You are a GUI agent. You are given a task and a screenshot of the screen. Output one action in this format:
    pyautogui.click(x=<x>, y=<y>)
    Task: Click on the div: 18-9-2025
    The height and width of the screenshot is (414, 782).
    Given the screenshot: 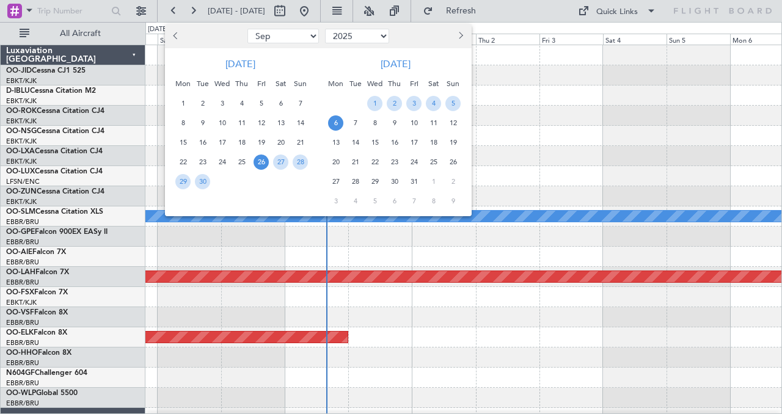 What is the action you would take?
    pyautogui.click(x=242, y=142)
    